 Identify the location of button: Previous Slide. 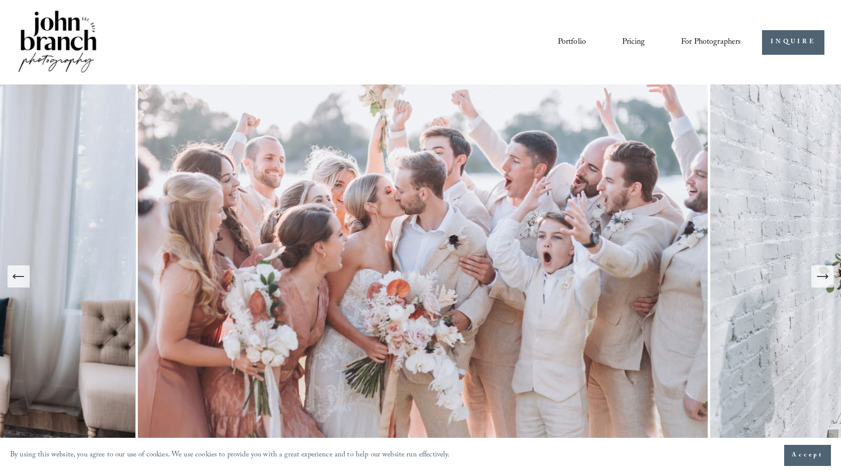
(19, 277).